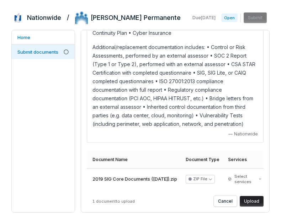 The height and width of the screenshot is (224, 281). Describe the element at coordinates (245, 179) in the screenshot. I see `button: Select services` at that location.